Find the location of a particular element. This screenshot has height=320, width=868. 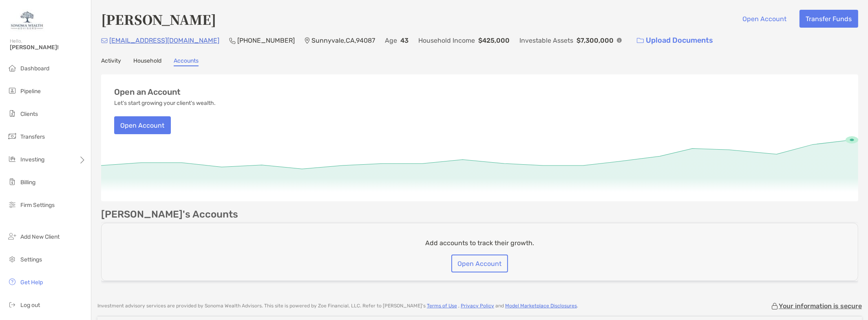

img: billing icon is located at coordinates (13, 182).